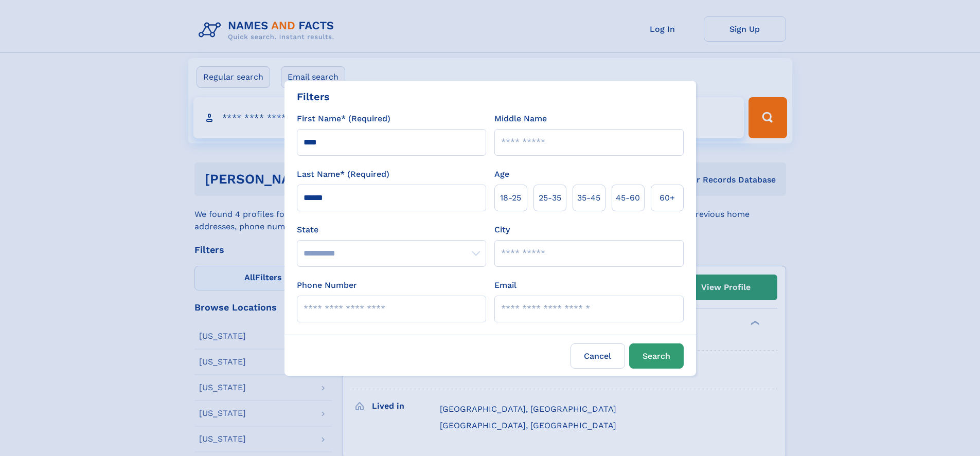 The height and width of the screenshot is (456, 980). I want to click on span: 18‑25, so click(511, 198).